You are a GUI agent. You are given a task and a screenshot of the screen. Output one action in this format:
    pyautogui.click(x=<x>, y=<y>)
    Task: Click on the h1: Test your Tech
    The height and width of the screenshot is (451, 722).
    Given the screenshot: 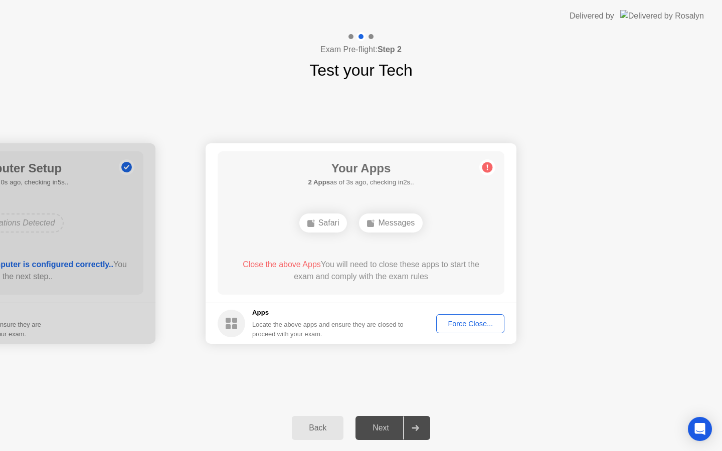 What is the action you would take?
    pyautogui.click(x=361, y=70)
    